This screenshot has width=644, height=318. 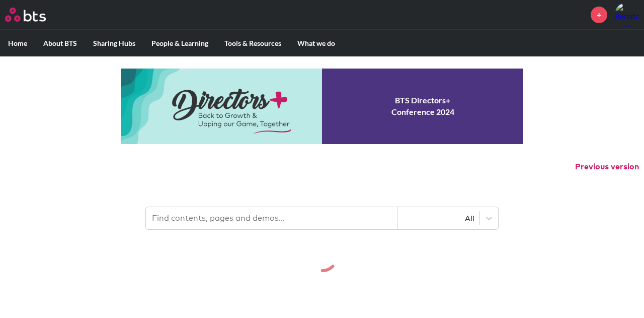 What do you see at coordinates (607, 167) in the screenshot?
I see `button: Previous version` at bounding box center [607, 167].